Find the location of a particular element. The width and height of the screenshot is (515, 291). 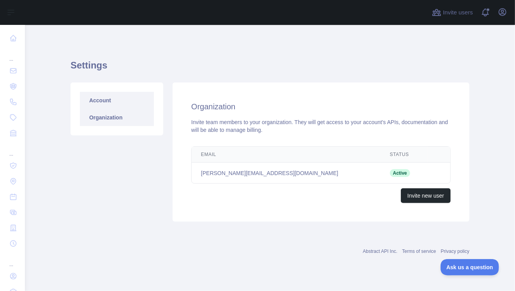

div: Invite team members to your organization. They will get access to your account's APIs, documentat... is located at coordinates (321, 126).